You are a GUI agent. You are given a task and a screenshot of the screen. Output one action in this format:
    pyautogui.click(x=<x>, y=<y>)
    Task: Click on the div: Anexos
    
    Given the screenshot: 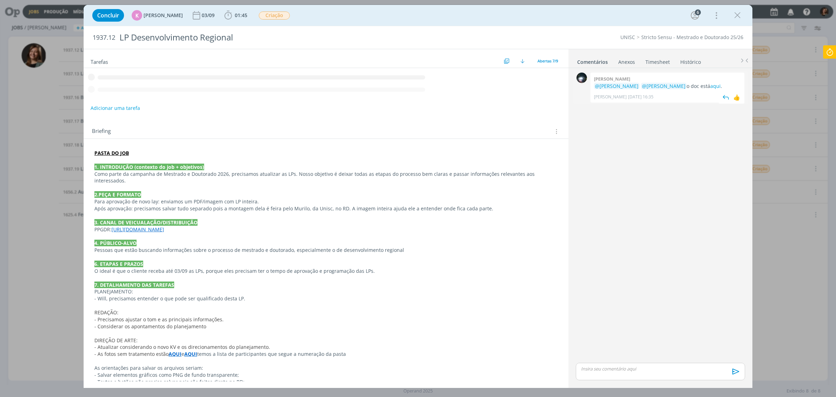 What is the action you would take?
    pyautogui.click(x=627, y=62)
    